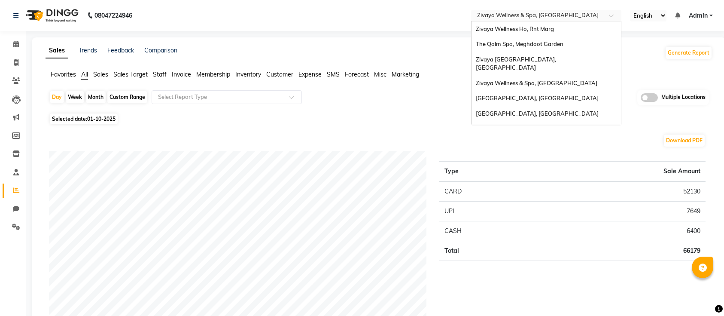 The width and height of the screenshot is (724, 316). Describe the element at coordinates (131, 74) in the screenshot. I see `span: Sales Target` at that location.